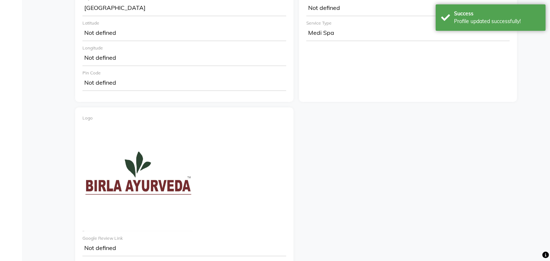 The height and width of the screenshot is (261, 550). I want to click on div: Logo, so click(184, 118).